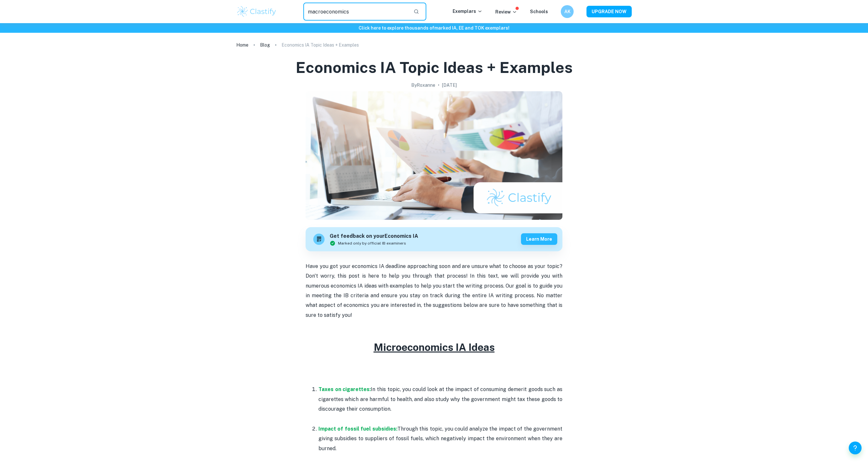 The height and width of the screenshot is (464, 868). I want to click on strong: Impact of fossil fuel subsidies:, so click(358, 429).